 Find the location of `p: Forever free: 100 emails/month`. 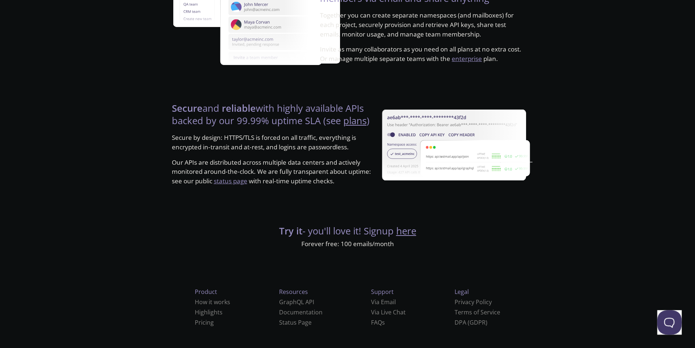

p: Forever free: 100 emails/month is located at coordinates (348, 244).